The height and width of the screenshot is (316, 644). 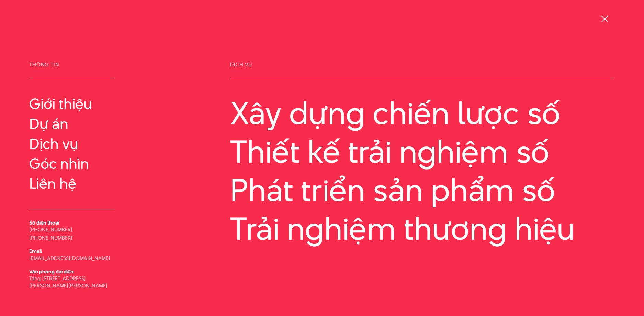 I want to click on a: Dự án, so click(x=73, y=124).